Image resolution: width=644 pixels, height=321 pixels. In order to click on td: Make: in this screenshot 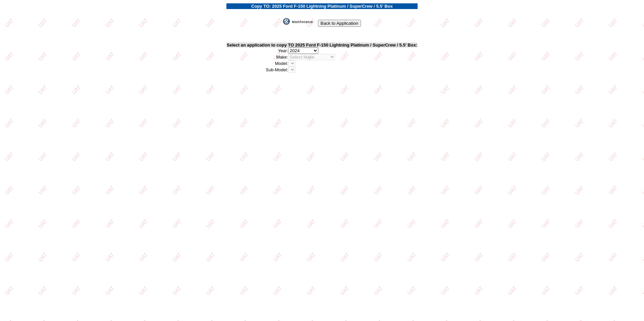, I will do `click(257, 57)`.